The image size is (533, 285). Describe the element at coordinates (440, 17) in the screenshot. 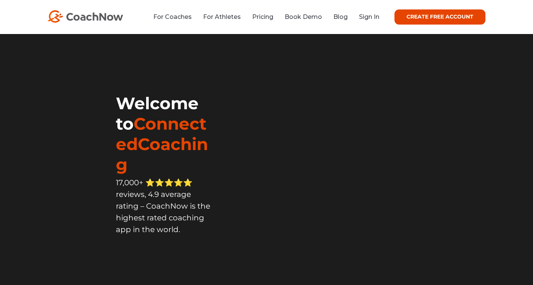

I see `a: CREATE FREE ACCOUNT` at that location.